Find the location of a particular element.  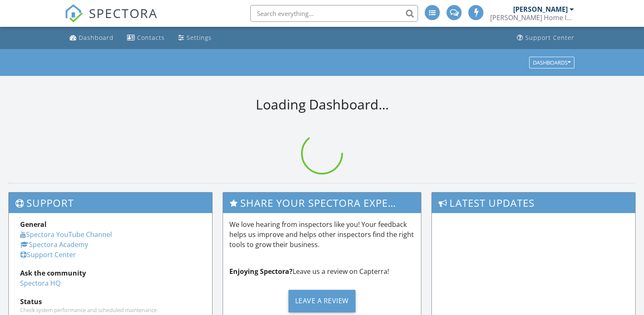

a: Settings is located at coordinates (195, 37).